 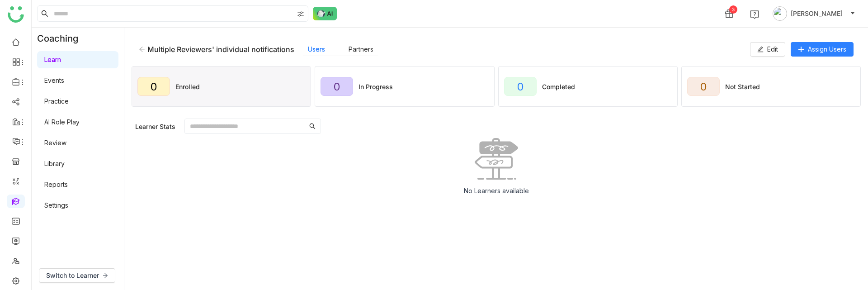 What do you see at coordinates (221, 49) in the screenshot?
I see `div: Multiple Reviewers' individual notifications` at bounding box center [221, 49].